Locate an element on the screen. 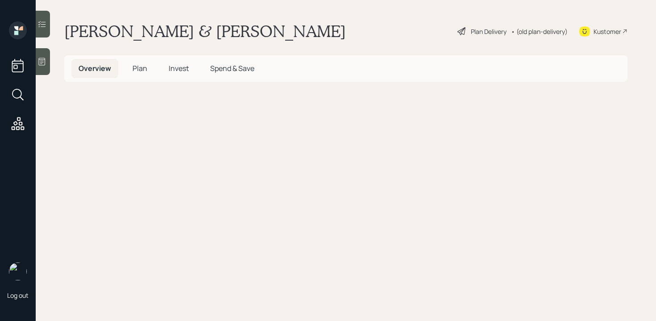  span: Overview is located at coordinates (95, 68).